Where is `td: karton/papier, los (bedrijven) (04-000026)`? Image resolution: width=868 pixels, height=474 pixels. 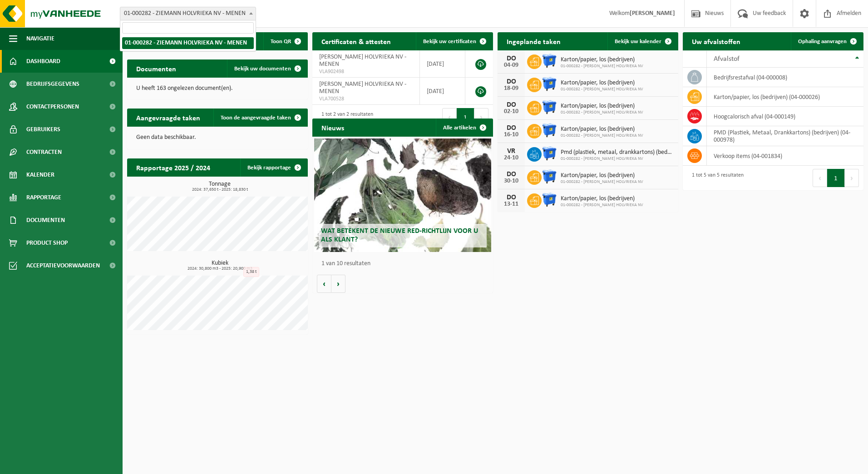 td: karton/papier, los (bedrijven) (04-000026) is located at coordinates (785, 96).